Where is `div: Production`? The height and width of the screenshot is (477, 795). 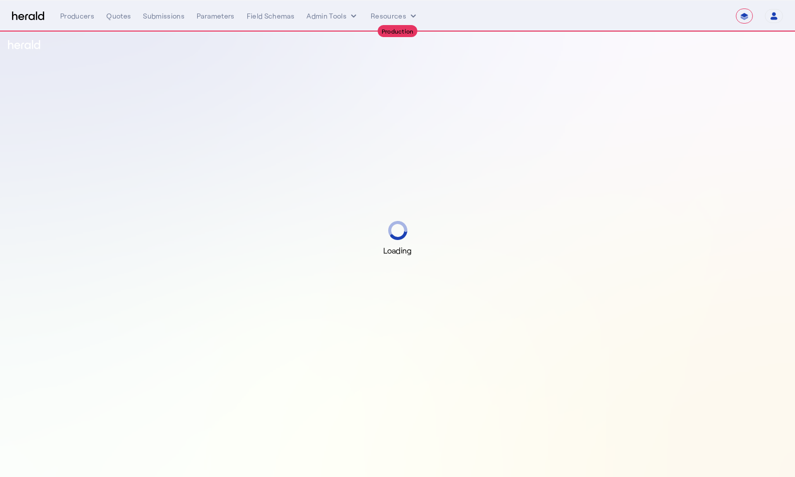
div: Production is located at coordinates (398, 31).